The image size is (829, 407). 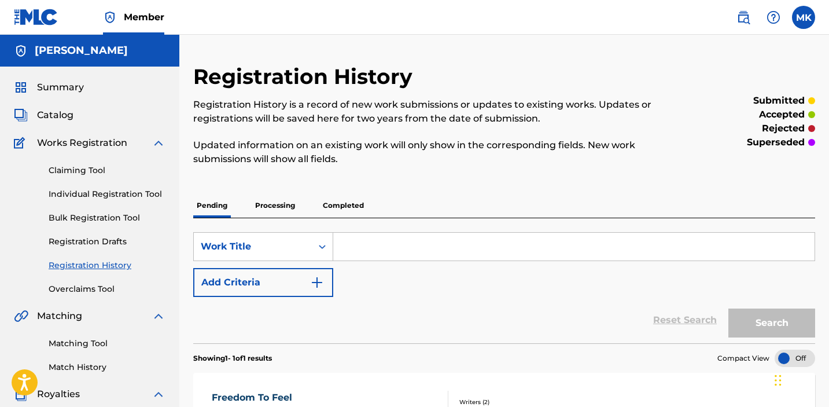 I want to click on div: User Menu, so click(x=804, y=17).